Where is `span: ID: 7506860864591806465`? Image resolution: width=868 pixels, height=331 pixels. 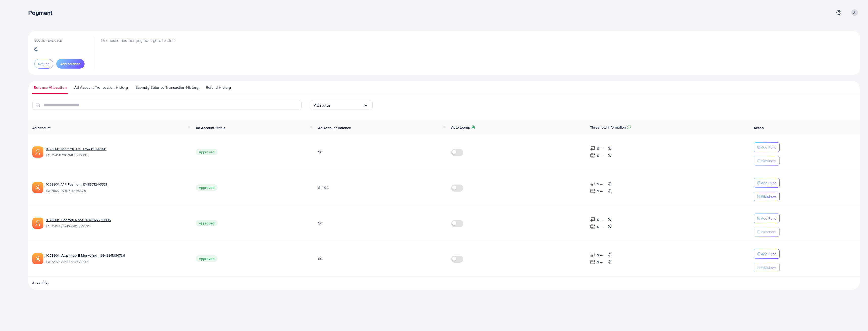 span: ID: 7506860864591806465 is located at coordinates (117, 226).